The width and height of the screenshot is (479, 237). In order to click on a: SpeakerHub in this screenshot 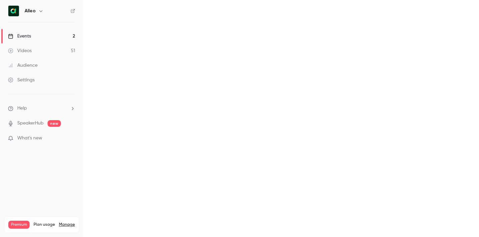, I will do `click(30, 123)`.